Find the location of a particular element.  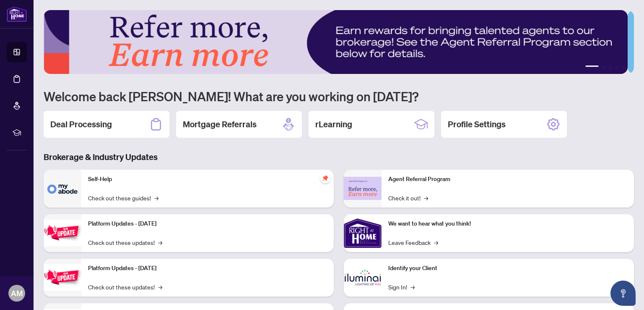

img: Platform Updates - July 21, 2025 is located at coordinates (62, 233).